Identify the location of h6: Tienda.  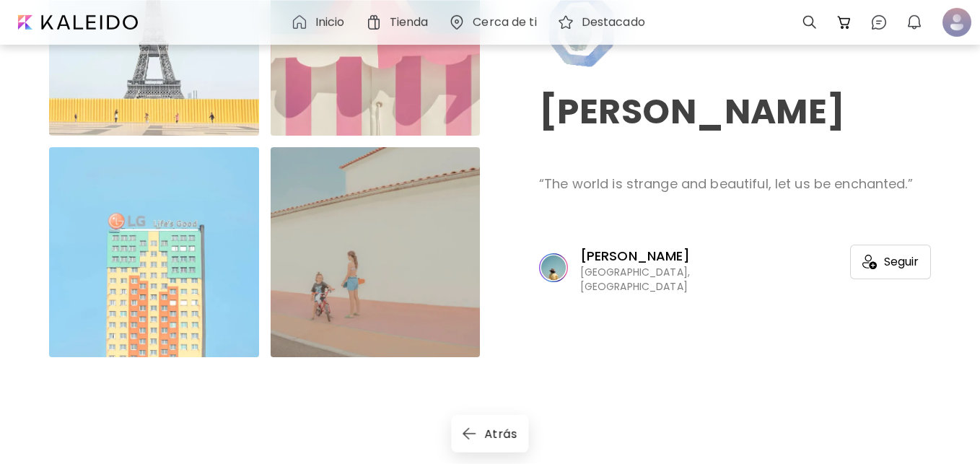
(409, 22).